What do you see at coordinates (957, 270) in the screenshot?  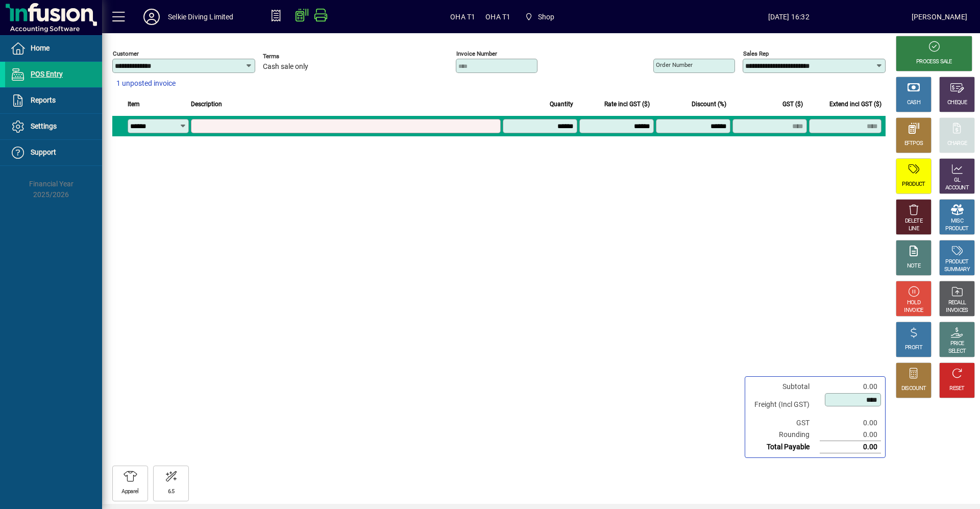 I see `div: SUMMARY` at bounding box center [957, 270].